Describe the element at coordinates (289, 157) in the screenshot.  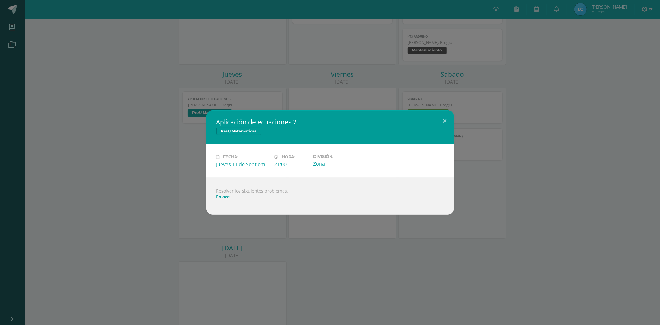
I see `span: Hora:` at that location.